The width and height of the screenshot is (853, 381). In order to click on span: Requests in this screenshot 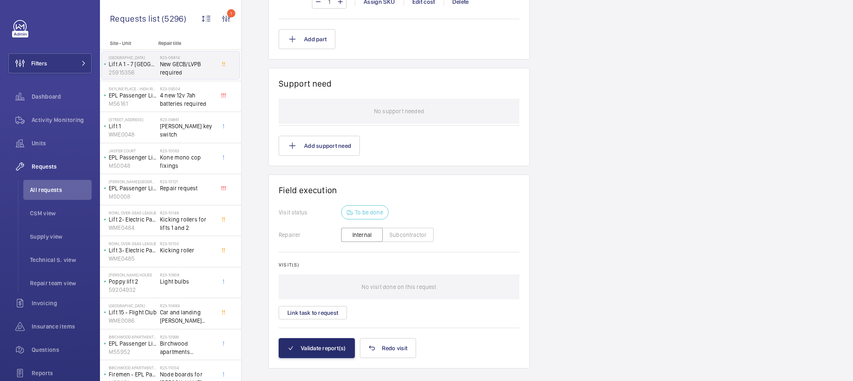, I will do `click(62, 167)`.